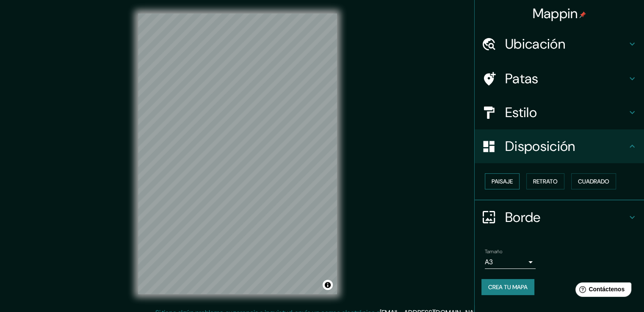 The image size is (644, 312). I want to click on font: A3, so click(489, 262).